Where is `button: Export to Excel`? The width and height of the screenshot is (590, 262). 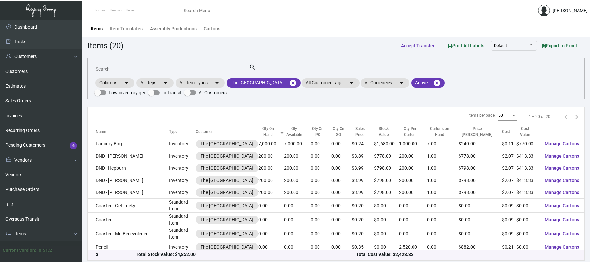
button: Export to Excel is located at coordinates (559, 46).